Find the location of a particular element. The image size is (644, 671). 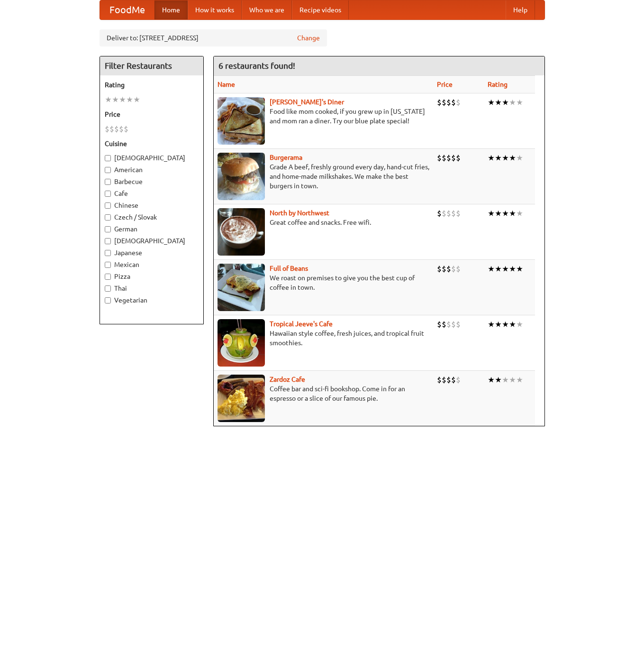

b: North by Northwest is located at coordinates (300, 213).